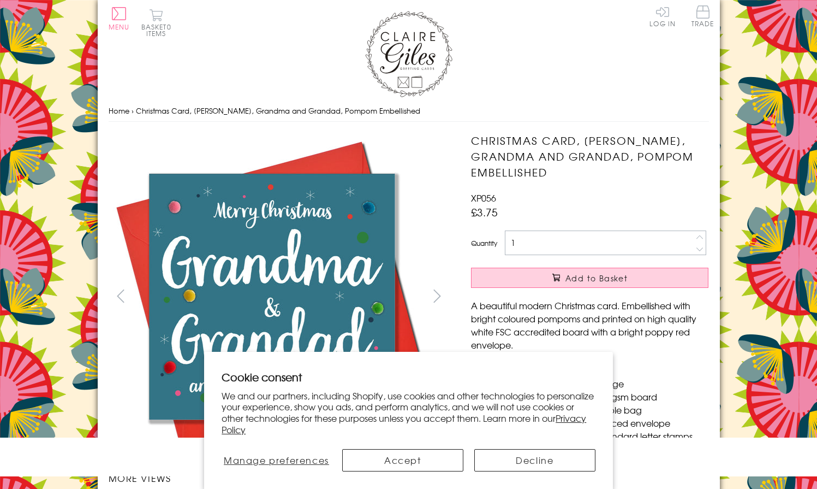  What do you see at coordinates (535, 460) in the screenshot?
I see `button: Decline` at bounding box center [535, 460].